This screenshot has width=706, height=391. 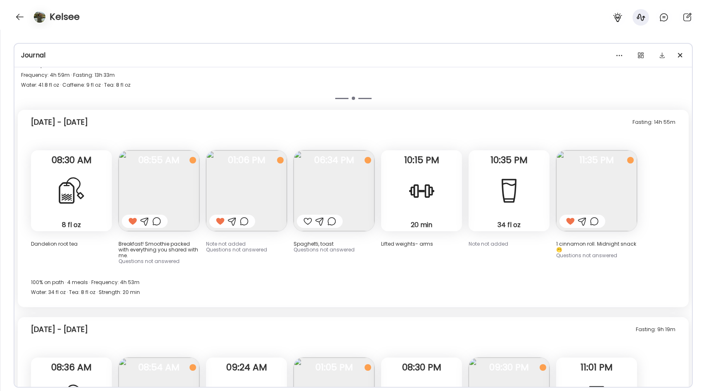 What do you see at coordinates (422, 225) in the screenshot?
I see `div: 20 min` at bounding box center [422, 225].